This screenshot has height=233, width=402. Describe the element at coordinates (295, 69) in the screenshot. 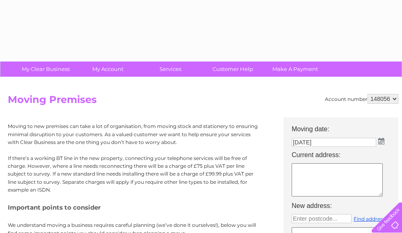

I see `a: Make A Payment` at that location.